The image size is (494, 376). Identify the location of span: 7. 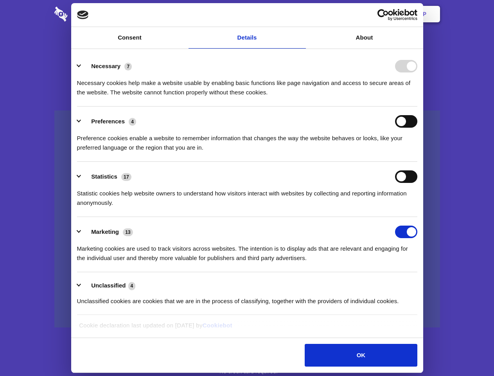
(128, 67).